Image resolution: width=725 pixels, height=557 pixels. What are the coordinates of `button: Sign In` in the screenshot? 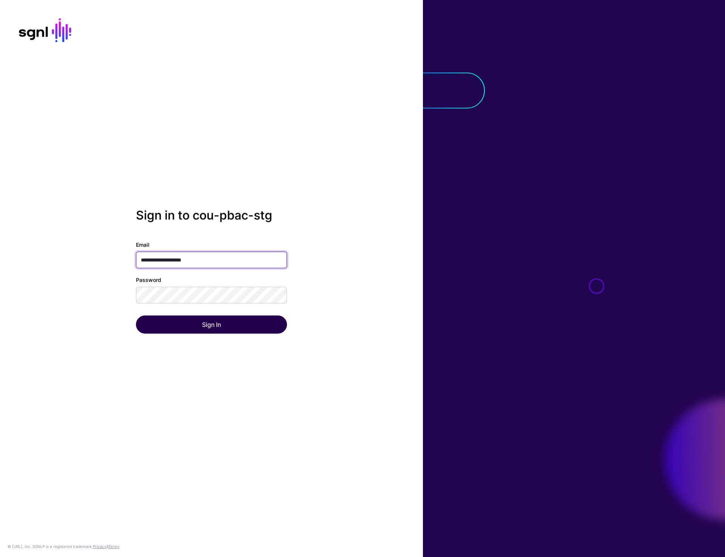 It's located at (212, 325).